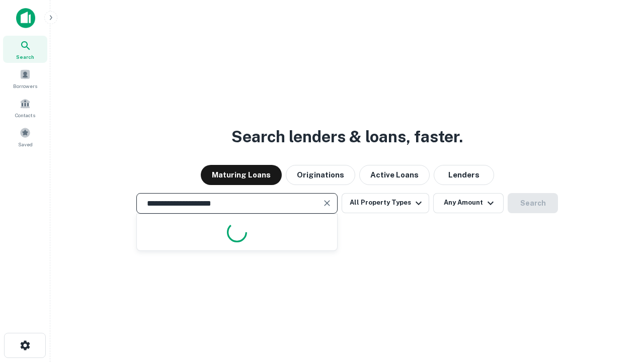 Image resolution: width=644 pixels, height=362 pixels. What do you see at coordinates (25, 145) in the screenshot?
I see `span: Saved` at bounding box center [25, 145].